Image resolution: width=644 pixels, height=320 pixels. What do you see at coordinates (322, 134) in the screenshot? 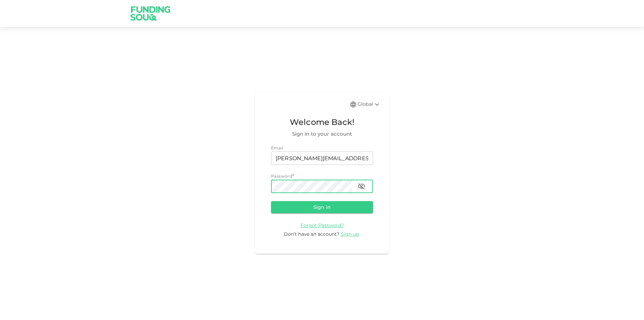
I see `span: Sign in to your account` at bounding box center [322, 134].